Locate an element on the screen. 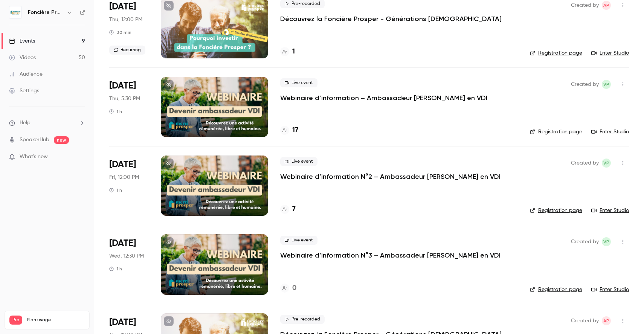  span: What's new is located at coordinates (34, 157).